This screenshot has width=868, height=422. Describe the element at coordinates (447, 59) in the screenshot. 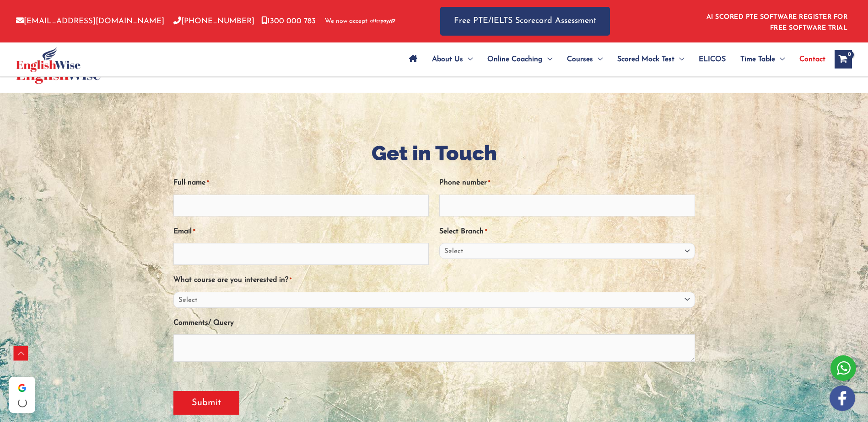

I see `span: About Us` at that location.